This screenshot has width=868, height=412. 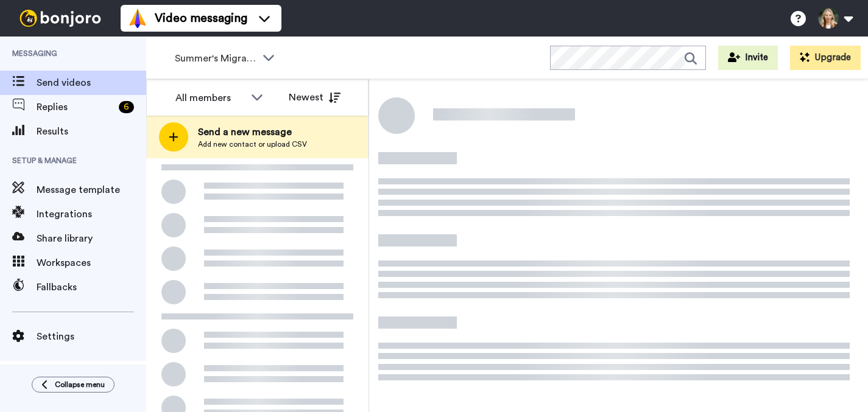 What do you see at coordinates (91, 337) in the screenshot?
I see `span: Settings` at bounding box center [91, 337].